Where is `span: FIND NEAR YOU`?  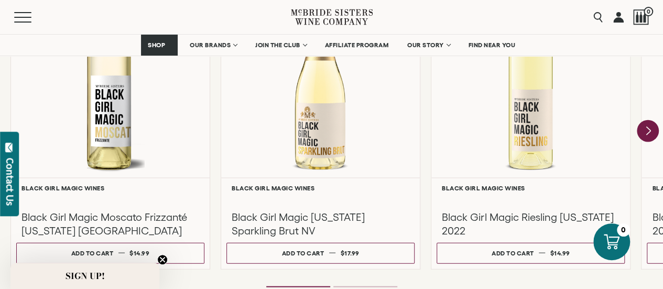 span: FIND NEAR YOU is located at coordinates (492, 45).